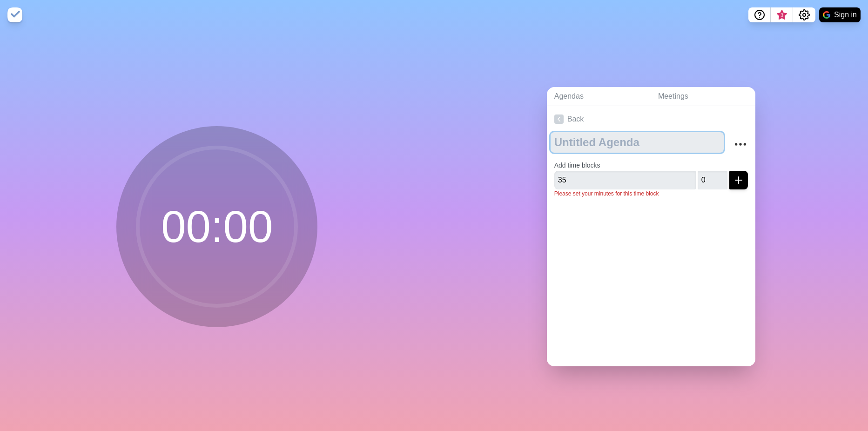 Image resolution: width=868 pixels, height=431 pixels. Describe the element at coordinates (651, 194) in the screenshot. I see `p: Please set your minutes for this time block` at that location.